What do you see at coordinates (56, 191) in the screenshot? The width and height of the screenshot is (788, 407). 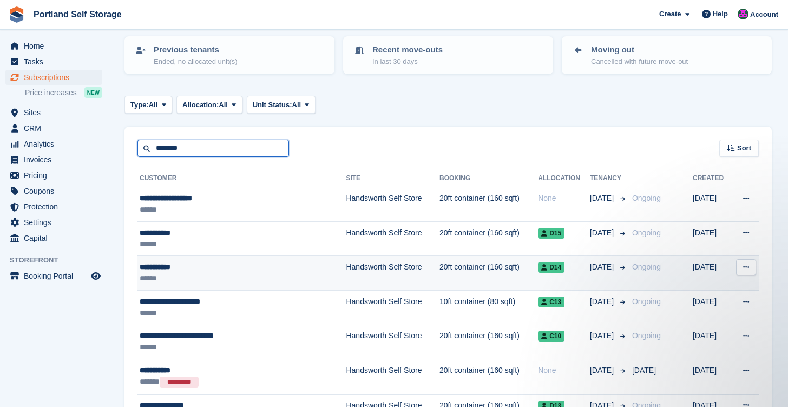 I see `span: Coupons` at bounding box center [56, 191].